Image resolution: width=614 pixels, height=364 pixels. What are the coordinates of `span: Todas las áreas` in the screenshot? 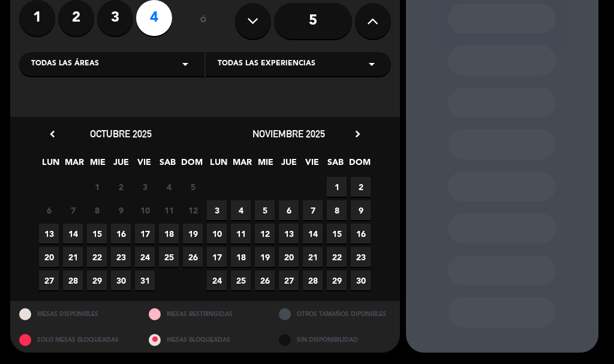 It's located at (65, 65).